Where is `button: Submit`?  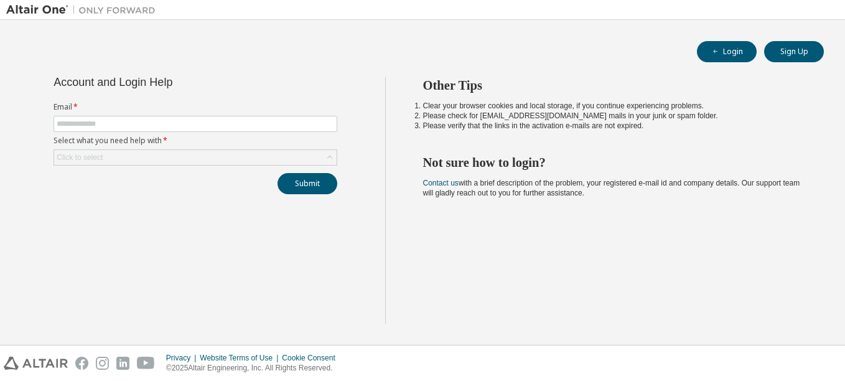
button: Submit is located at coordinates (308, 184).